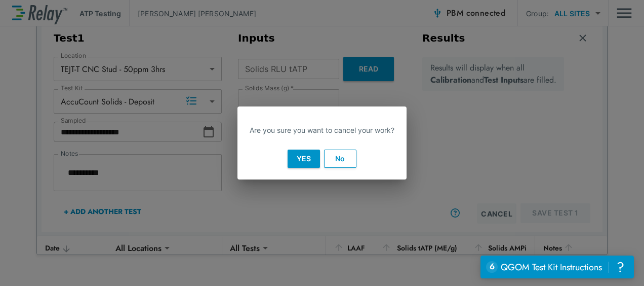 This screenshot has width=644, height=286. Describe the element at coordinates (11, 11) in the screenshot. I see `div: 6` at that location.